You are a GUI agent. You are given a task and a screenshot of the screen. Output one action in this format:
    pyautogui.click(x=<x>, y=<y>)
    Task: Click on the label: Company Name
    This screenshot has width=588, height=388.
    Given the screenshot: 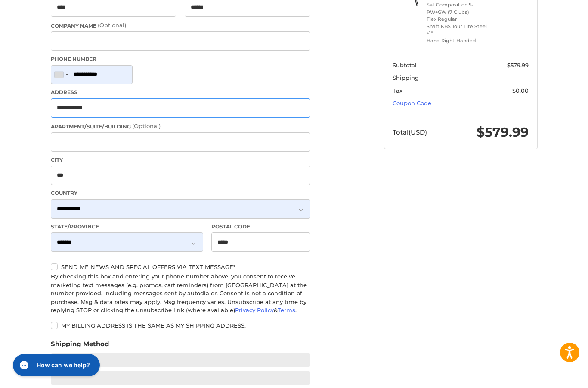 What is the action you would take?
    pyautogui.click(x=180, y=26)
    